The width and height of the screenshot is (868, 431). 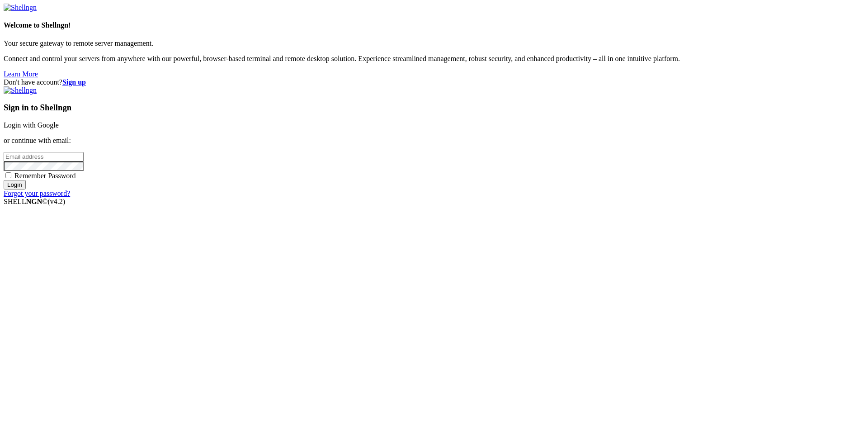 What do you see at coordinates (434, 140) in the screenshot?
I see `p: or continue with email:` at bounding box center [434, 140].